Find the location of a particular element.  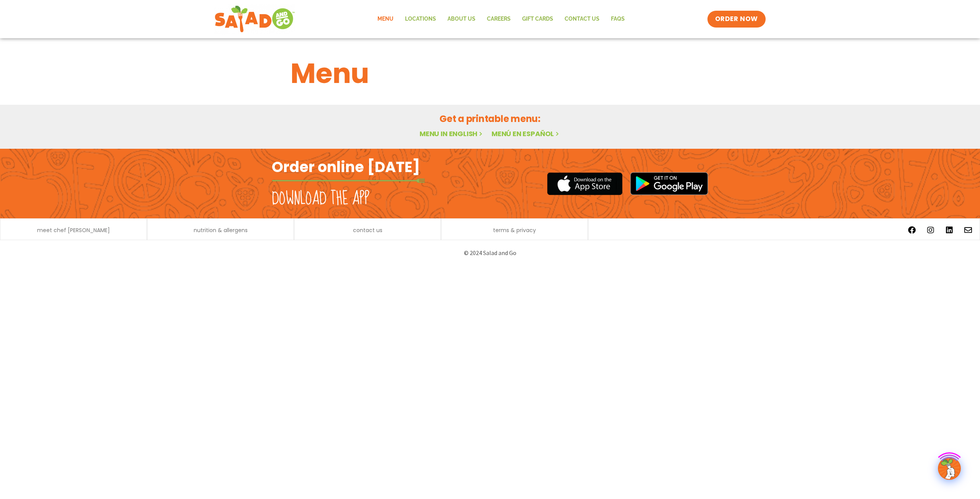

a: FAQs is located at coordinates (617, 19).